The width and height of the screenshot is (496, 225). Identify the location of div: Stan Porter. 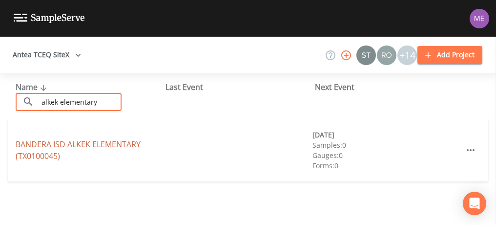
(366, 55).